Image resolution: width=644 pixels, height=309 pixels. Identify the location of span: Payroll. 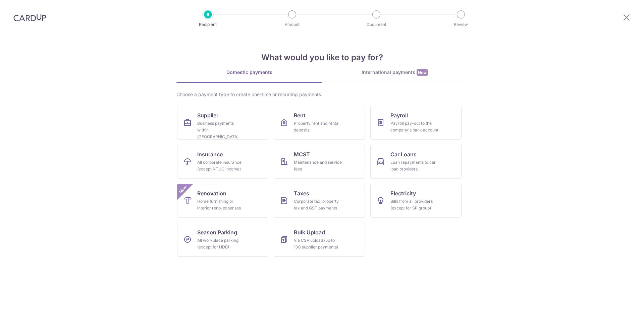
(399, 115).